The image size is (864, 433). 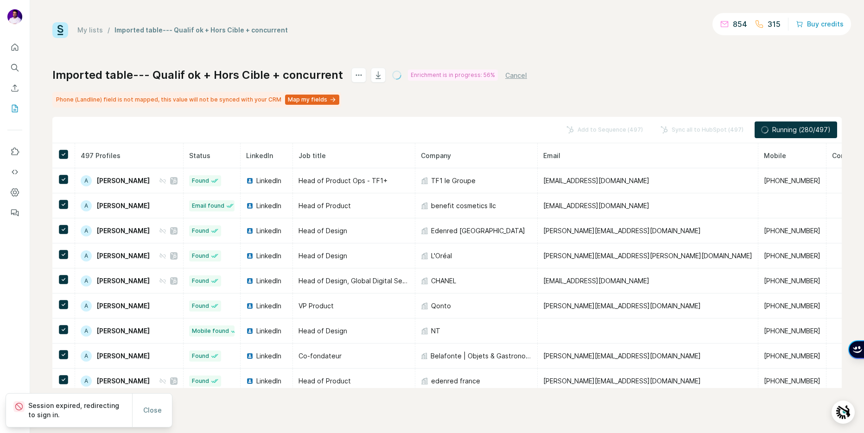 I want to click on button: Dashboard, so click(x=15, y=192).